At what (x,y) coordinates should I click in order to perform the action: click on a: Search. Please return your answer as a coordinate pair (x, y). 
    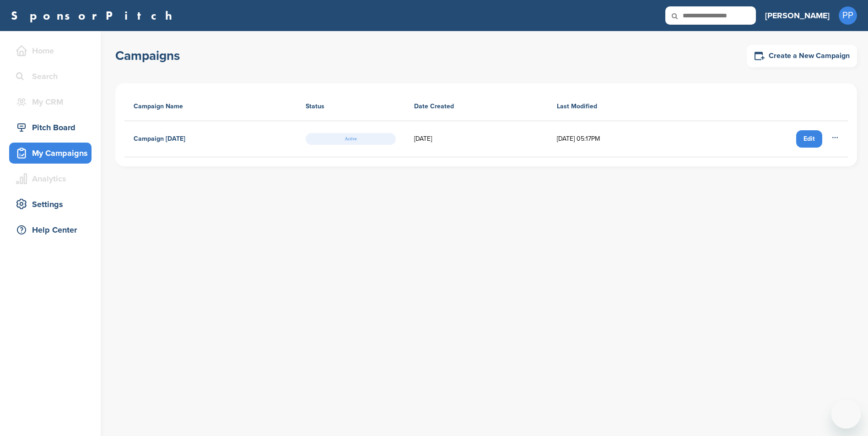
    Looking at the image, I should click on (51, 76).